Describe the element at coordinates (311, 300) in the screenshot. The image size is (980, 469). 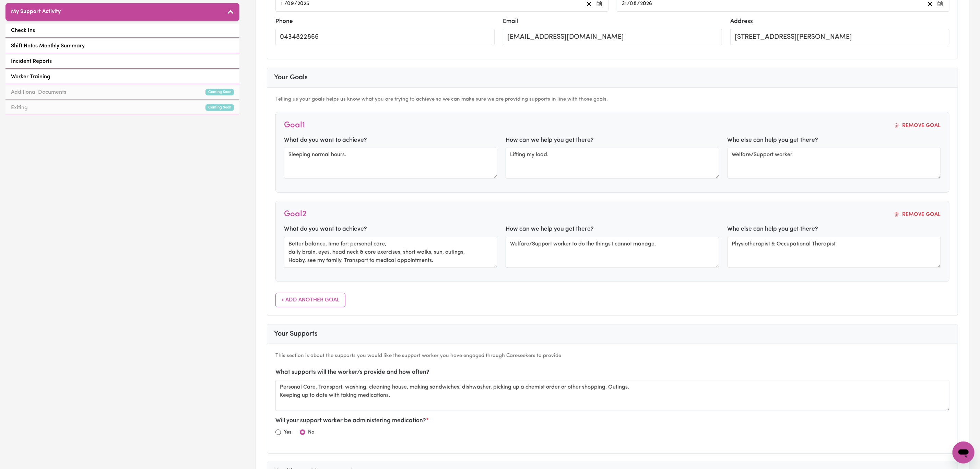
I see `button: + Add Another Goal` at that location.